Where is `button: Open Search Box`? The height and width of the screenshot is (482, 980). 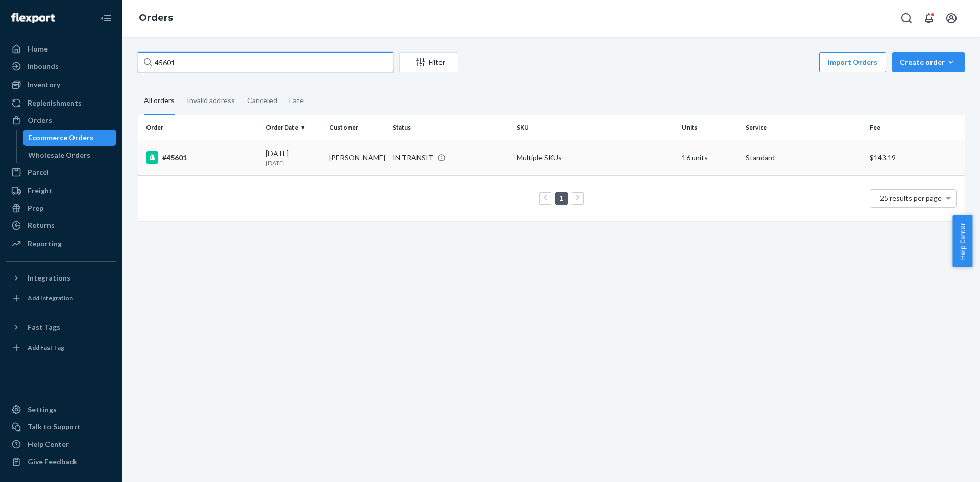
button: Open Search Box is located at coordinates (906, 18).